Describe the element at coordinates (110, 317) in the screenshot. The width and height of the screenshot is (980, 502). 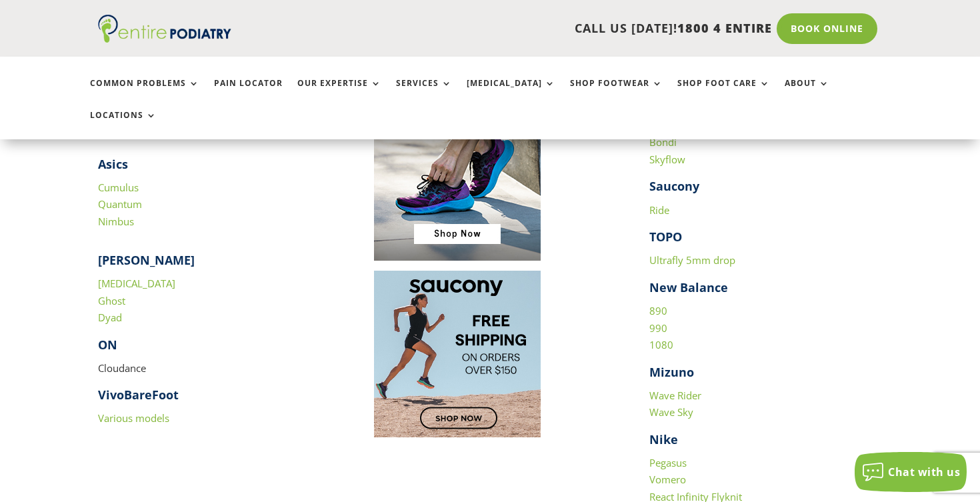
I see `a: Dyad` at that location.